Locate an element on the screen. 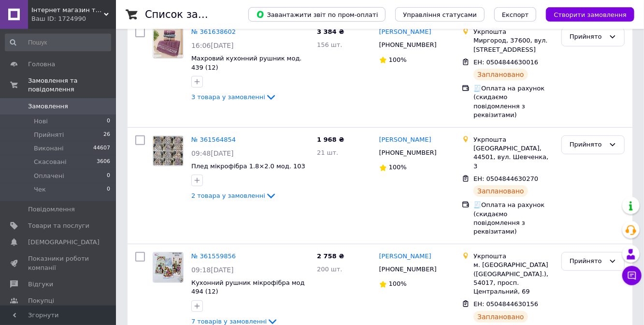 The width and height of the screenshot is (644, 325). span: 44607 is located at coordinates (101, 148).